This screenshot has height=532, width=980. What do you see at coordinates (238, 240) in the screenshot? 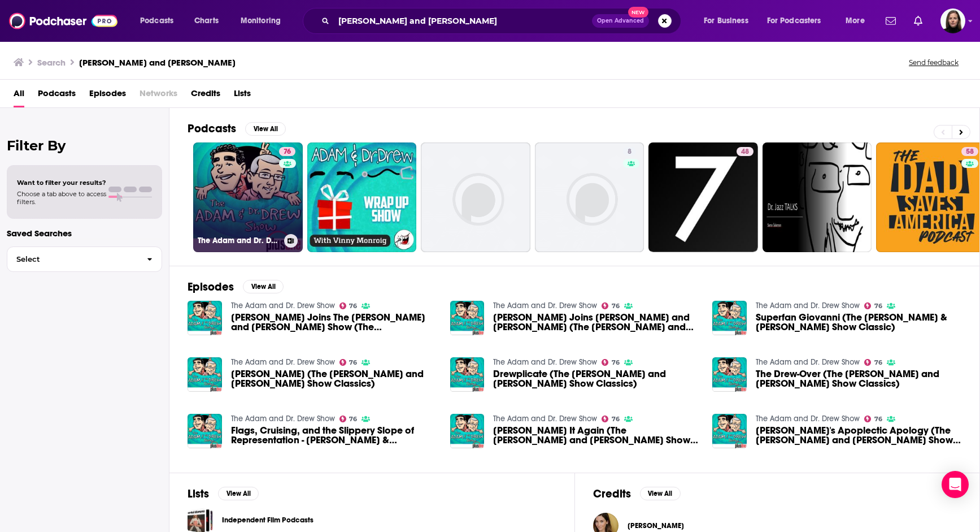
I see `h3: The Adam and Dr. Drew Show` at bounding box center [238, 240].